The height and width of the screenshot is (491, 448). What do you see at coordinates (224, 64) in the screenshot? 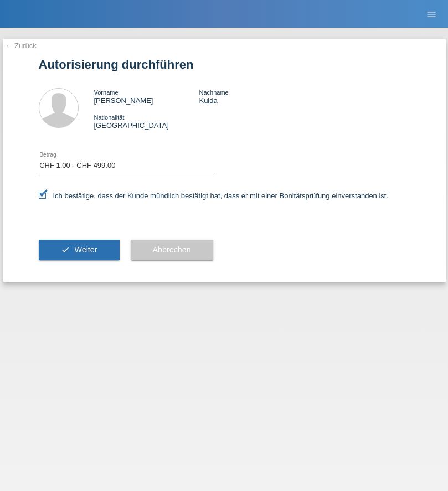
I see `h1: Autorisierung durchführen` at bounding box center [224, 64].